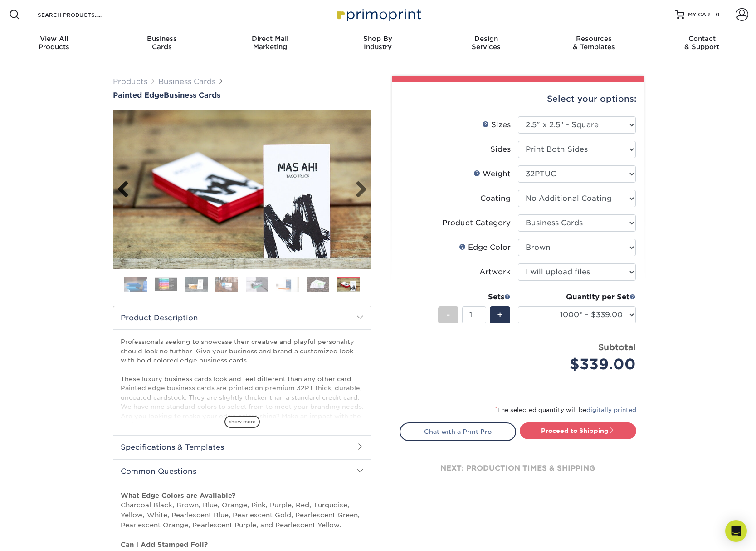 The width and height of the screenshot is (756, 551). What do you see at coordinates (257, 283) in the screenshot?
I see `img: Business Cards 05` at bounding box center [257, 283].